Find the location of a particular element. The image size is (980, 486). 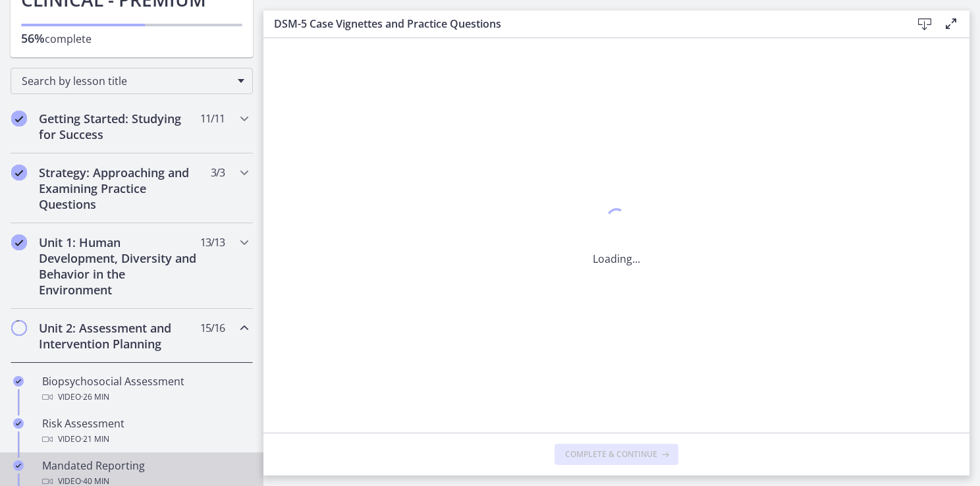

h2: Strategy: Approaching and Examining Practice Questions is located at coordinates (119, 188).